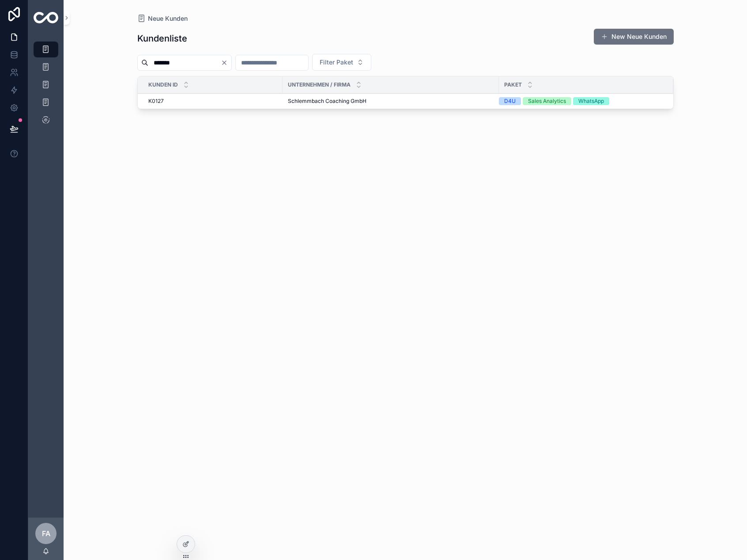 The image size is (747, 560). Describe the element at coordinates (342, 62) in the screenshot. I see `button: Select Button` at that location.